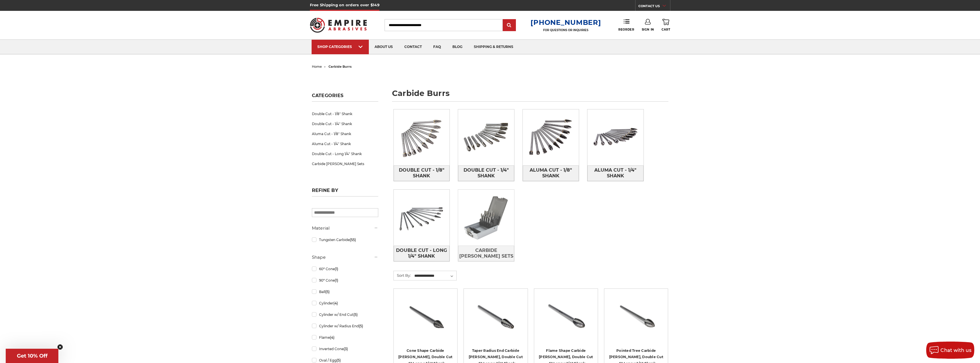  What do you see at coordinates (340, 67) in the screenshot?
I see `span: carbide burrs` at bounding box center [340, 67].